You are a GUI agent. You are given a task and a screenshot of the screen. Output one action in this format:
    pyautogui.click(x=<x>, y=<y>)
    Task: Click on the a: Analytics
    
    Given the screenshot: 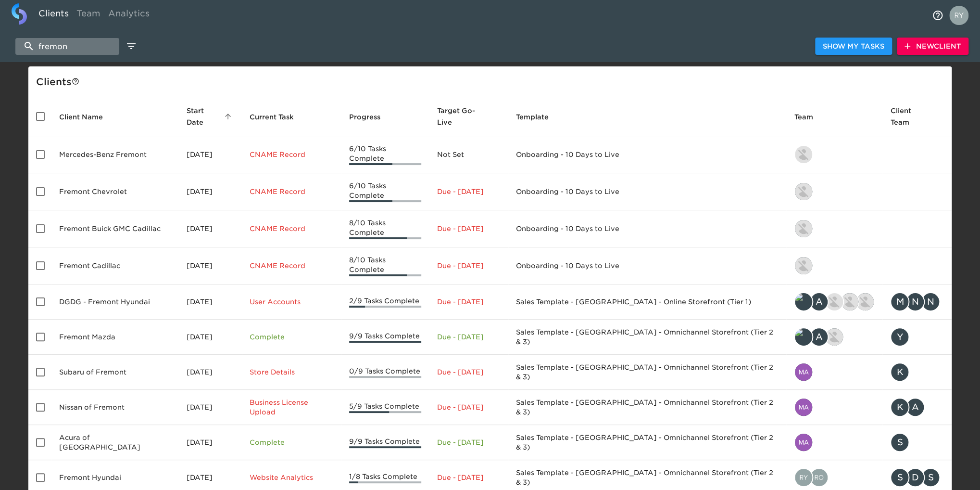 What is the action you would take?
    pyautogui.click(x=129, y=15)
    